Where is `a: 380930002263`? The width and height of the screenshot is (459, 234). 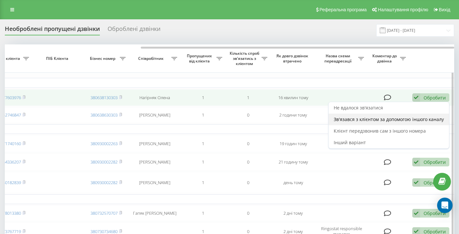 a: 380930002263 is located at coordinates (104, 144).